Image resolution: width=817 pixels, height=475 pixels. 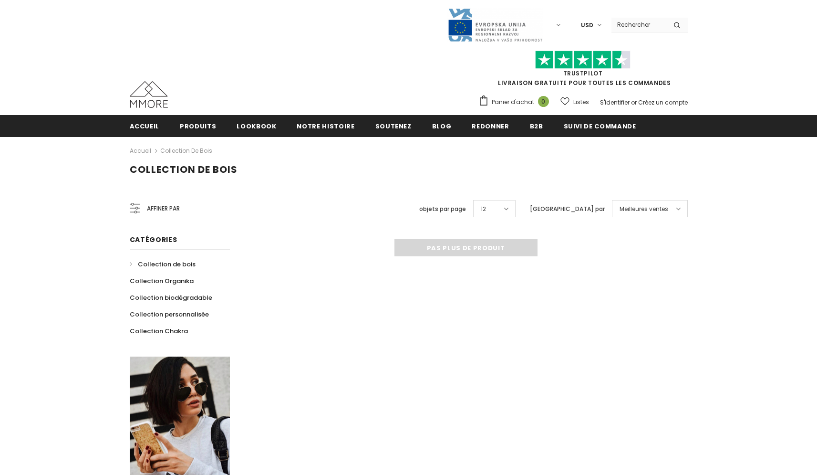 I want to click on span: or, so click(x=634, y=102).